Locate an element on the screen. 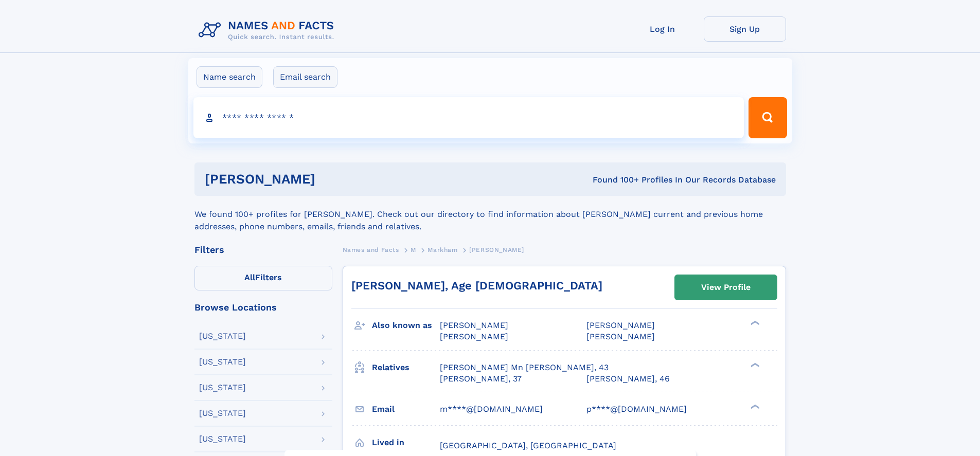 This screenshot has width=980, height=456. h3: Lived in is located at coordinates (406, 443).